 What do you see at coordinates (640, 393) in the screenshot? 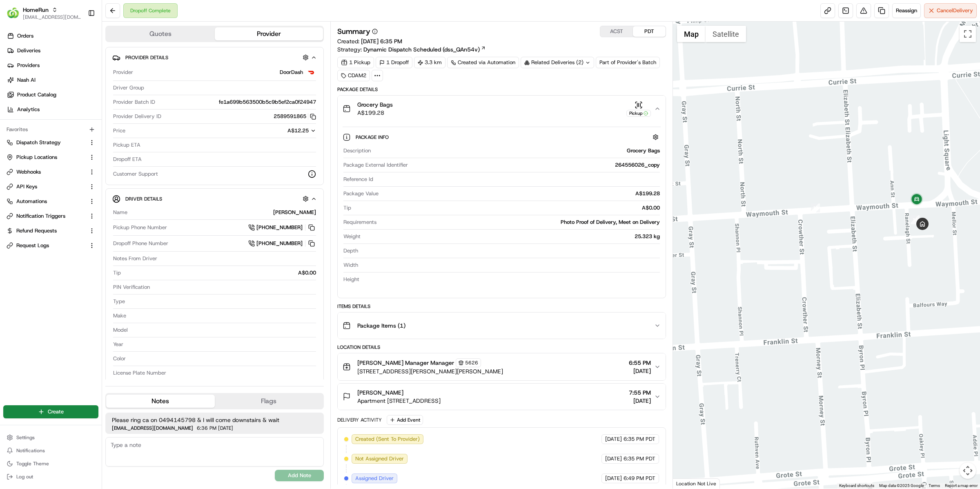
I see `span: 7:55 PM` at bounding box center [640, 393].